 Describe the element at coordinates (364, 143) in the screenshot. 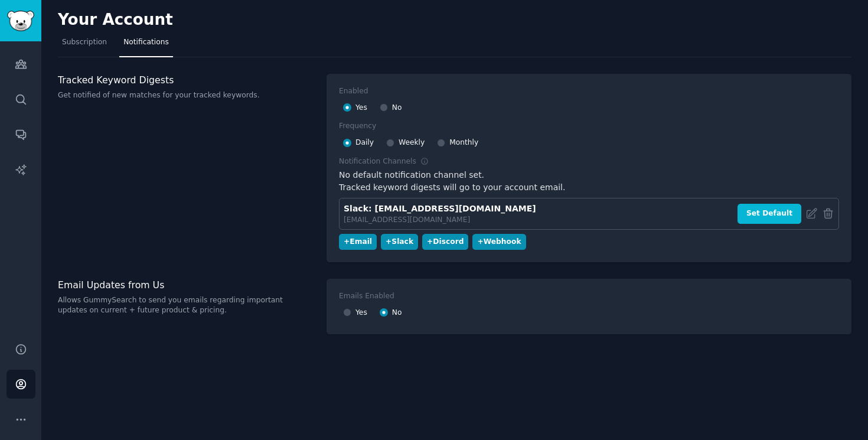

I see `span: Daily` at that location.